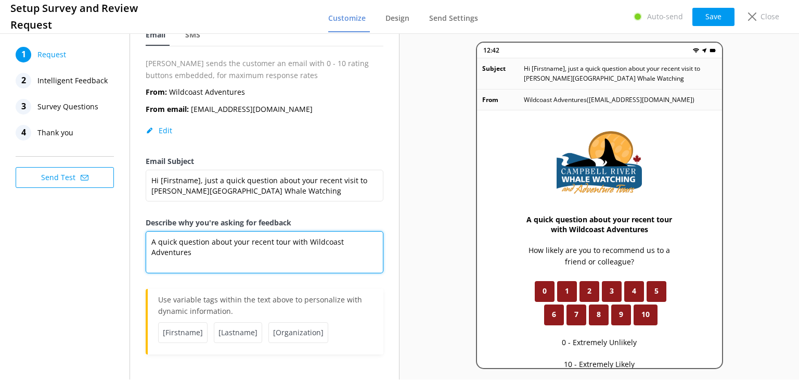 This screenshot has width=799, height=380. Describe the element at coordinates (600, 162) in the screenshot. I see `img: 654-1741904015.png` at that location.